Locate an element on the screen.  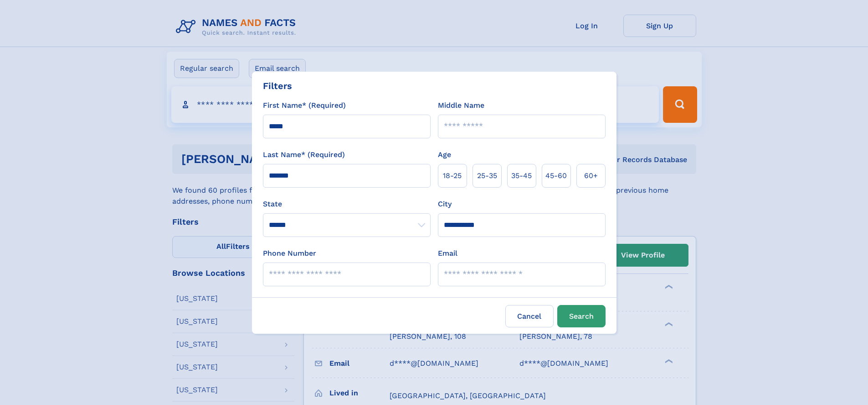
div: Filters is located at coordinates (278, 85).